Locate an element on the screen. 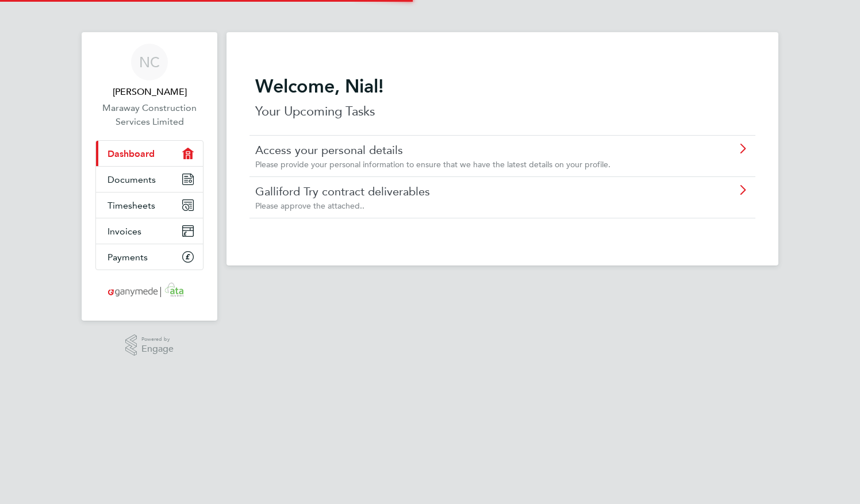 This screenshot has width=860, height=504. a: Galliford Try contract deliverables is located at coordinates (470, 191).